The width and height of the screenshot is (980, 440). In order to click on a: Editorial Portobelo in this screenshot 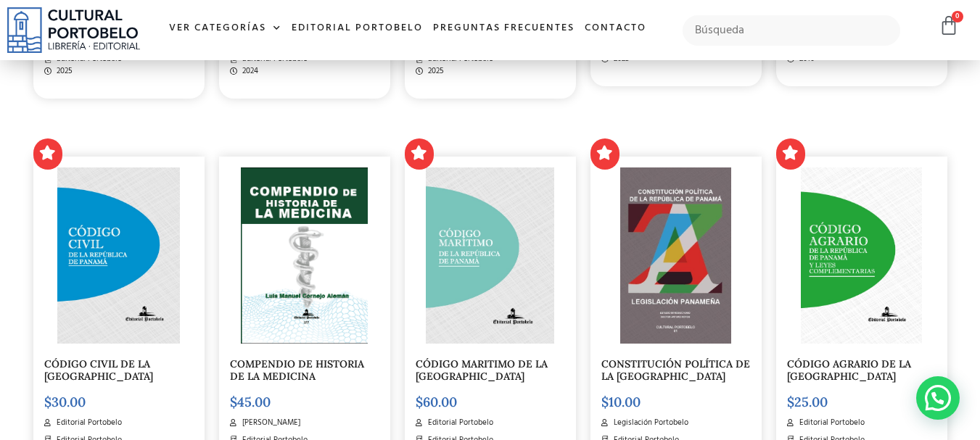, I will do `click(357, 28)`.